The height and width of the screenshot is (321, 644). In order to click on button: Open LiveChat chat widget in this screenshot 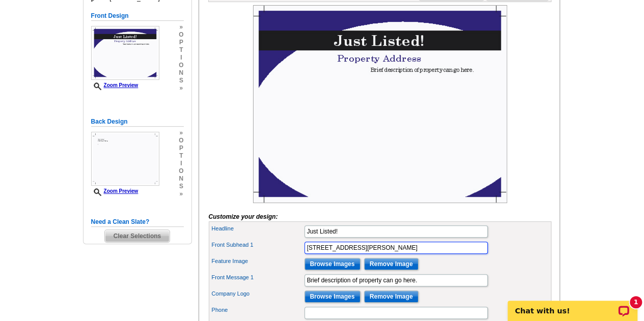, I will do `click(123, 22)`.